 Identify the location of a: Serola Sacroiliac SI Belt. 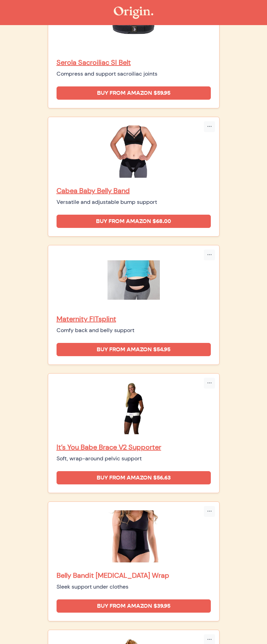
(134, 62).